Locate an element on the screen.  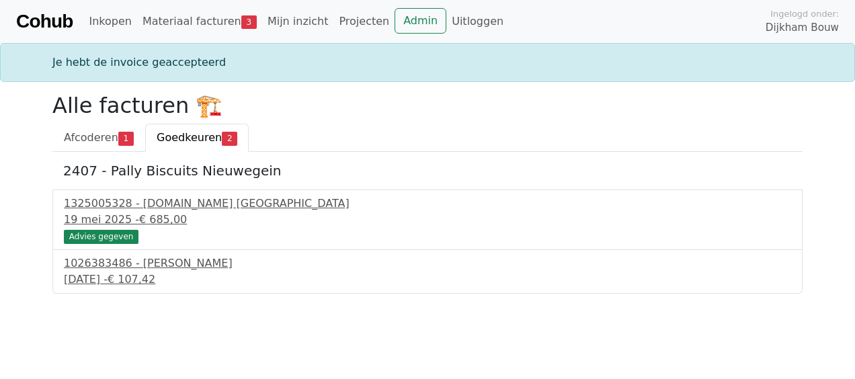
a: Goedkeuren2 is located at coordinates (197, 138).